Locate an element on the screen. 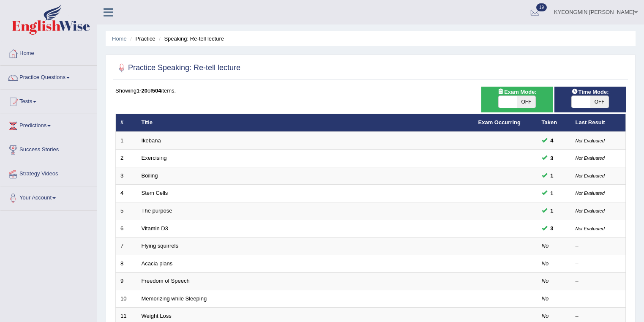 The image size is (644, 322). td: 5 is located at coordinates (126, 211).